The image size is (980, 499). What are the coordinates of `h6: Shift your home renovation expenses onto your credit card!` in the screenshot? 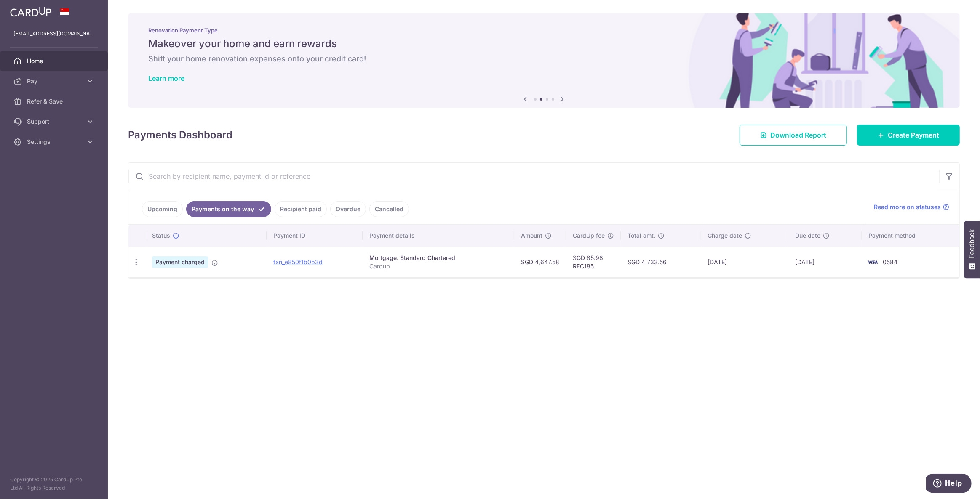 It's located at (544, 59).